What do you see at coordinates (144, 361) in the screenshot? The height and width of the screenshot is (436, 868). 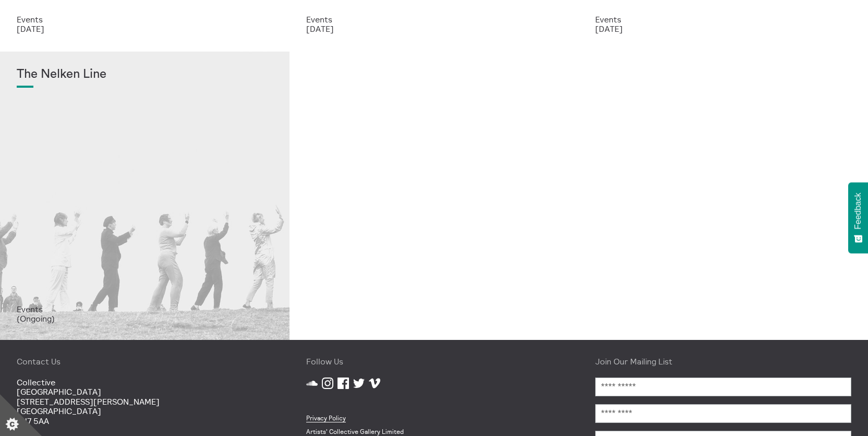 I see `h4: Contact Us` at bounding box center [144, 361].